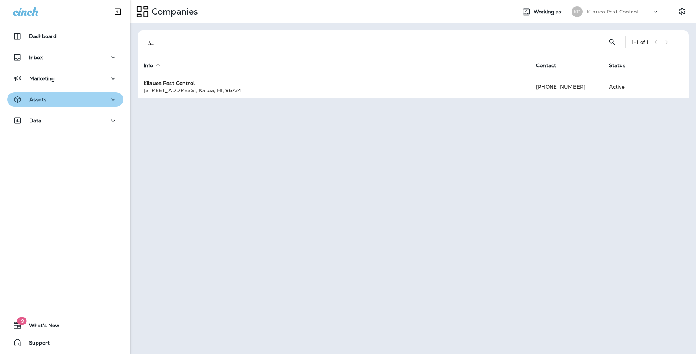 The image size is (696, 354). What do you see at coordinates (41, 326) in the screenshot?
I see `span: What's New` at bounding box center [41, 326].